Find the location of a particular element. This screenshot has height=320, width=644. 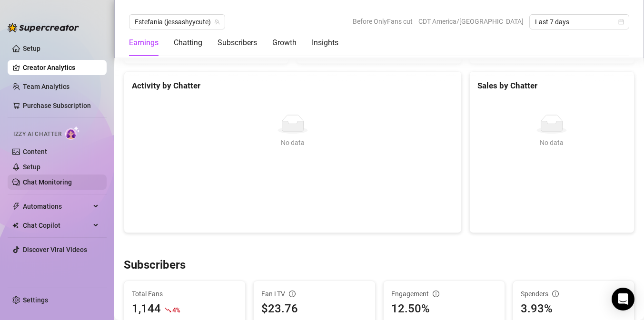

div: Growth is located at coordinates (285, 43).